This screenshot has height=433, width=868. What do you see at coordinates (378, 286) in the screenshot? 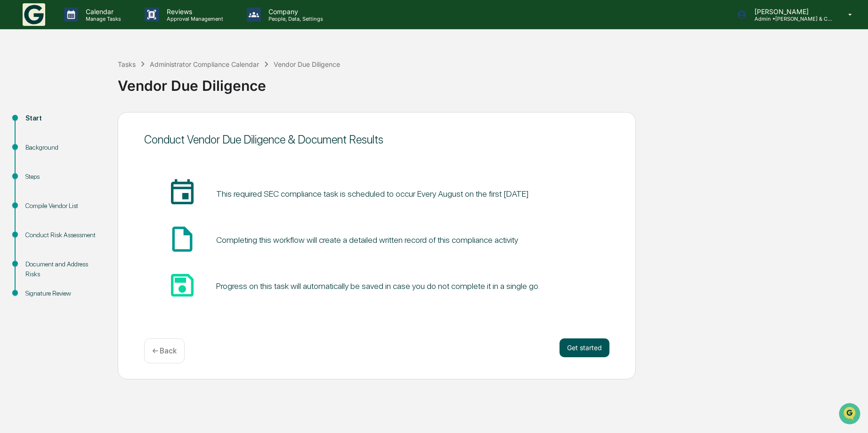
I see `div: Progress on this task will automatically be saved in case you do not complete it in a single go.` at bounding box center [378, 286].